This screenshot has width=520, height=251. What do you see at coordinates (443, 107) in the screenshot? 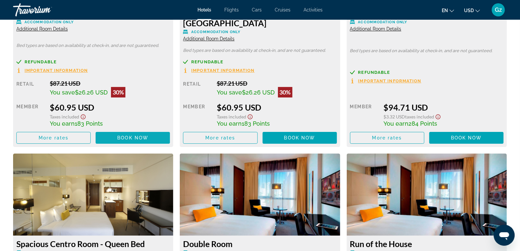
I see `div: $94.71 USD` at bounding box center [443, 107].